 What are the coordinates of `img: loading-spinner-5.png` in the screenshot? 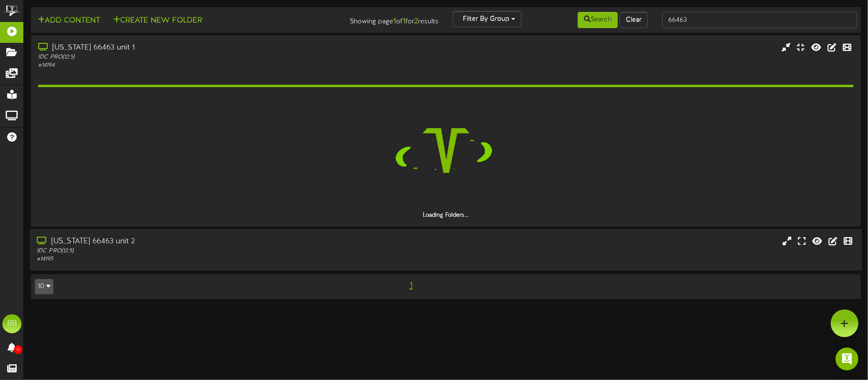 It's located at (447, 150).